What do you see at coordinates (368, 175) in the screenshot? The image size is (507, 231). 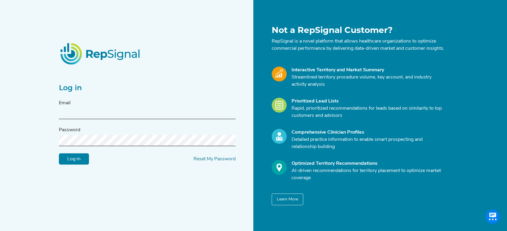 I see `p: AI-driven recommendations for territory placement to optimize market coverage` at bounding box center [368, 175].